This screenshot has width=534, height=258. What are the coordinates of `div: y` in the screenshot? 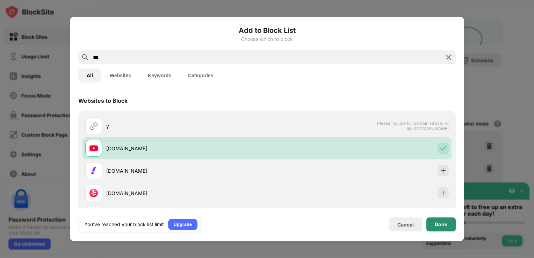 It's located at (187, 126).